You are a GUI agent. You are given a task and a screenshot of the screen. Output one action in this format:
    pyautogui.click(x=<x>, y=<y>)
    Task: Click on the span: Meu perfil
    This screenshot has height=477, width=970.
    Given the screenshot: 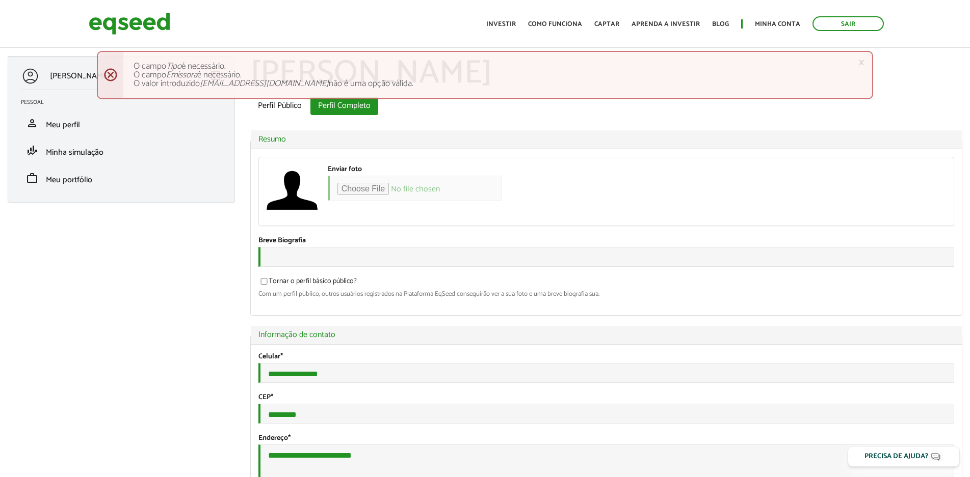 What is the action you would take?
    pyautogui.click(x=63, y=125)
    